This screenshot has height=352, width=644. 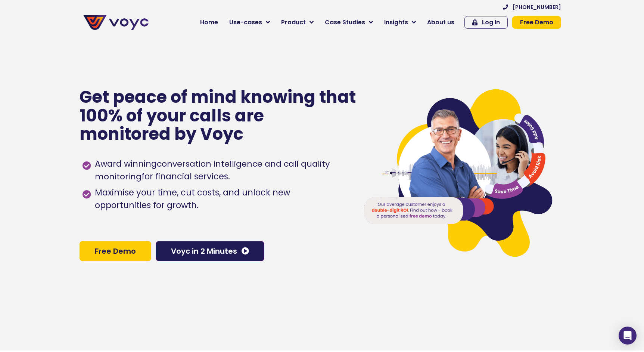 I want to click on span: Case Studies, so click(x=345, y=22).